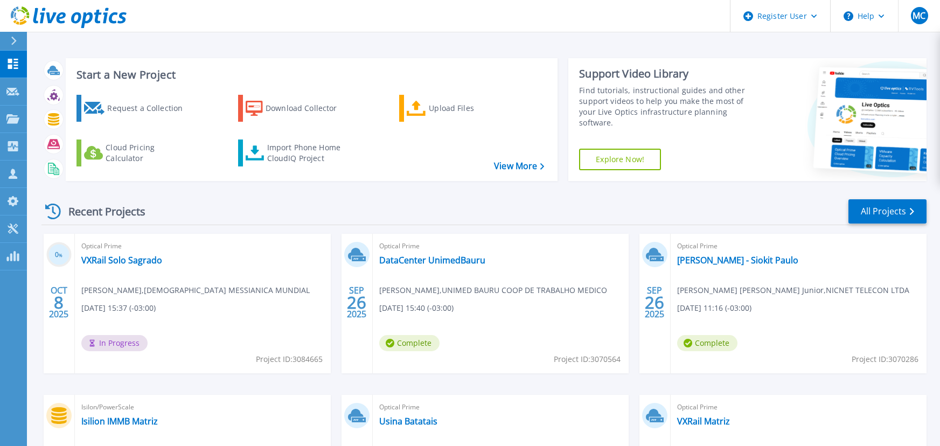  What do you see at coordinates (670, 107) in the screenshot?
I see `div: Find tutorials, instructional guides and other support videos to help you make the most of your L...` at bounding box center [670, 107].